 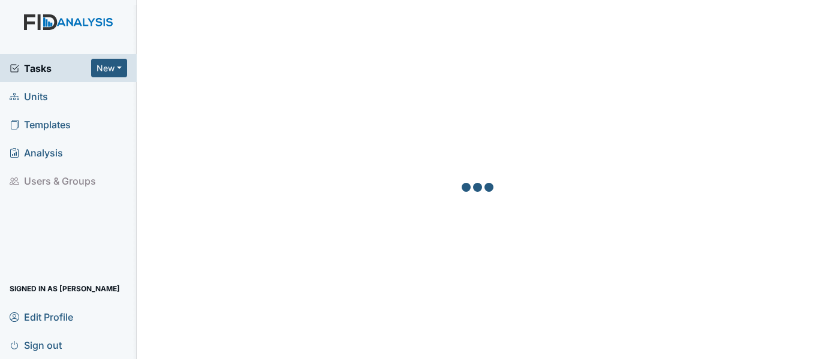 What do you see at coordinates (109, 68) in the screenshot?
I see `button: New` at bounding box center [109, 68].